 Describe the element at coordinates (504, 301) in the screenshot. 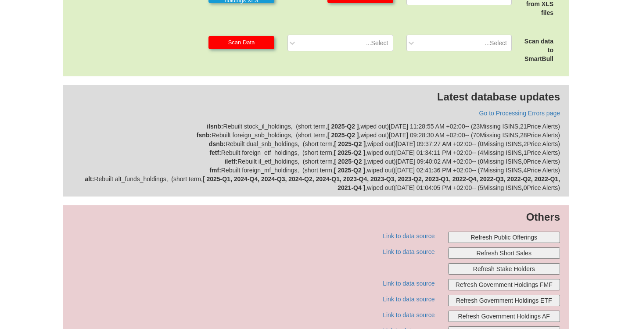

I see `button: Refresh Government Holdings ETF` at that location.